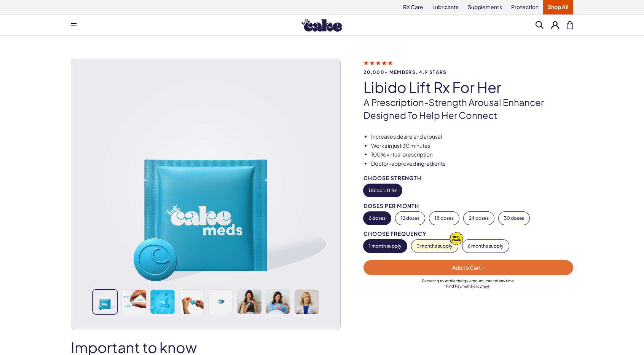 This screenshot has height=355, width=644. Describe the element at coordinates (468, 267) in the screenshot. I see `span: Add to Cart` at that location.